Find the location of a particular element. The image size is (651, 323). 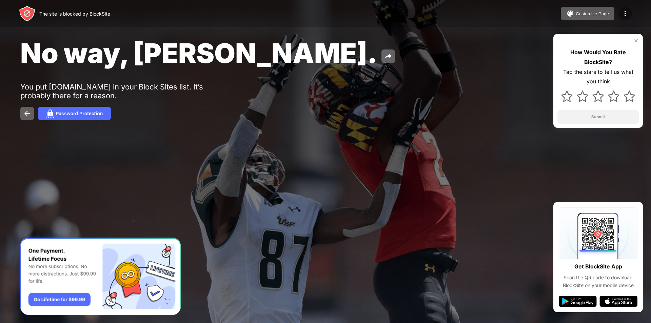

img: google-play.svg is located at coordinates (578, 301).